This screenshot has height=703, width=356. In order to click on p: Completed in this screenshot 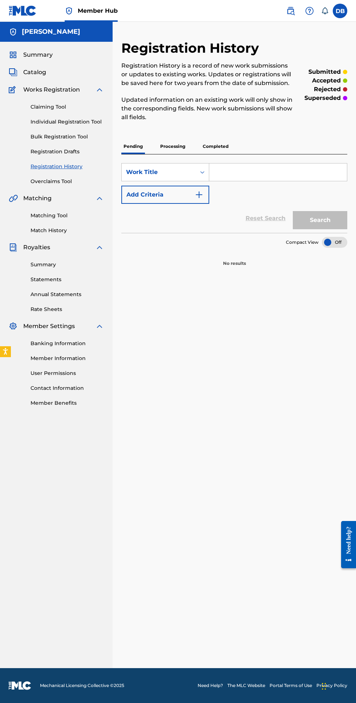, I will do `click(215, 146)`.